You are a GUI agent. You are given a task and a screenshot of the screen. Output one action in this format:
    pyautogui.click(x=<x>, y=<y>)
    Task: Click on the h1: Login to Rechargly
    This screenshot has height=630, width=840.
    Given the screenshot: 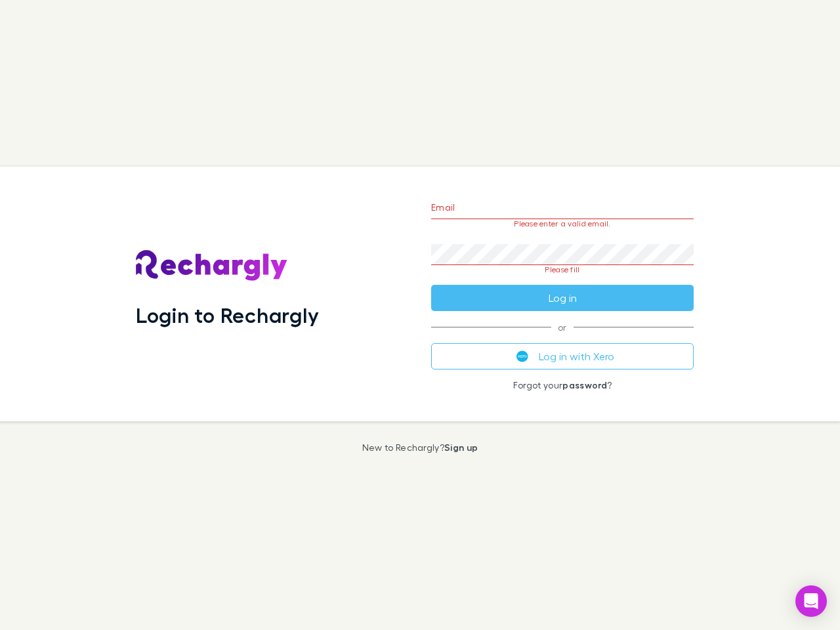 What is the action you would take?
    pyautogui.click(x=227, y=315)
    